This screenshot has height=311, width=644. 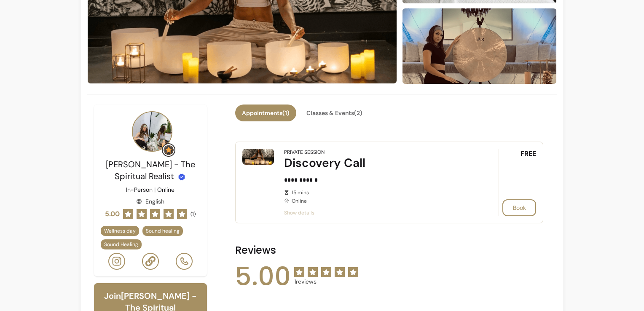 I want to click on div: Discovery Call, so click(x=380, y=163).